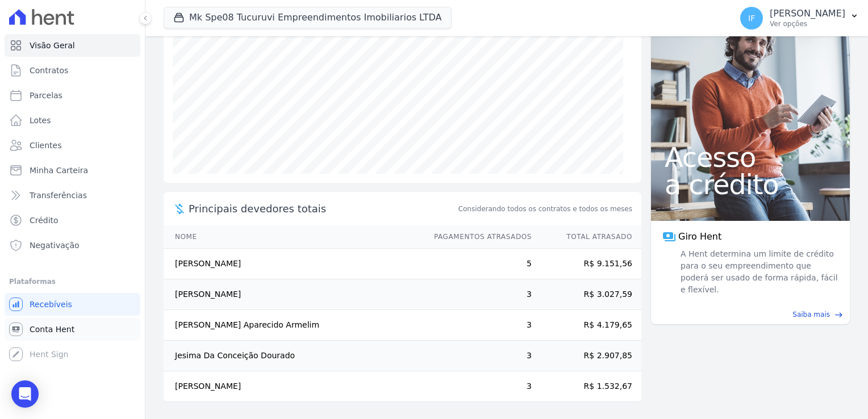 This screenshot has width=868, height=419. I want to click on a: Conta Hent, so click(72, 329).